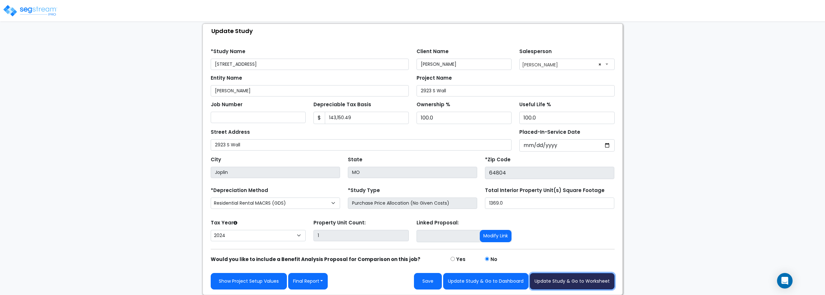  Describe the element at coordinates (355, 160) in the screenshot. I see `label: State` at that location.